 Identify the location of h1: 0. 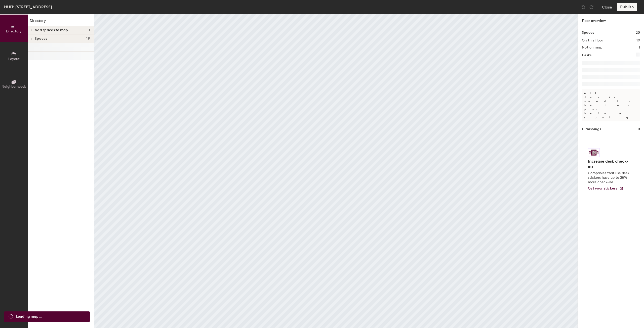
(639, 129).